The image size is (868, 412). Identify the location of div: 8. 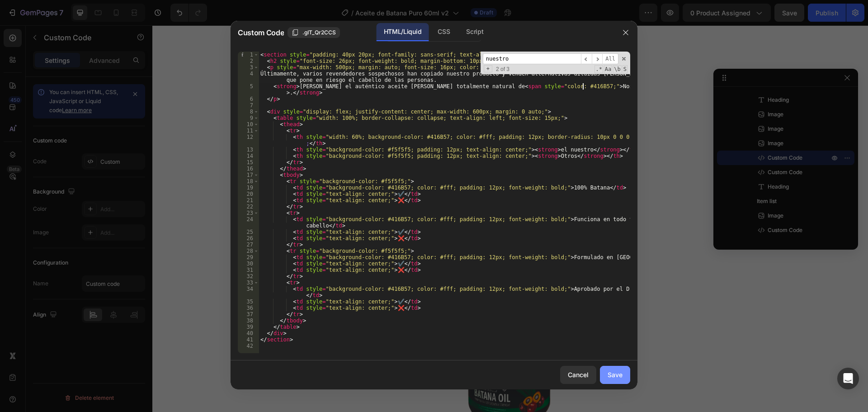
(248, 112).